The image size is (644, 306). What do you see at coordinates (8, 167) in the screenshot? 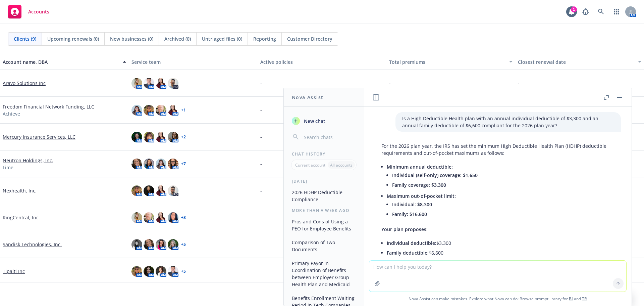
I see `span: Lime` at bounding box center [8, 167].